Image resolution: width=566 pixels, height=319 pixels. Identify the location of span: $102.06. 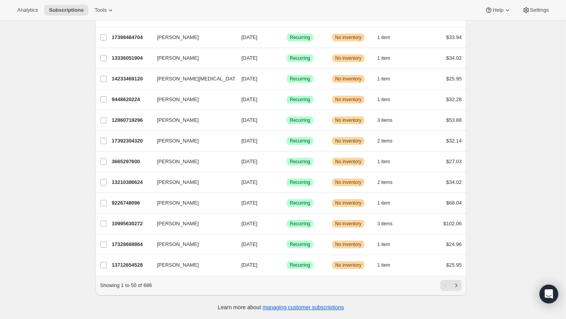
(452, 223).